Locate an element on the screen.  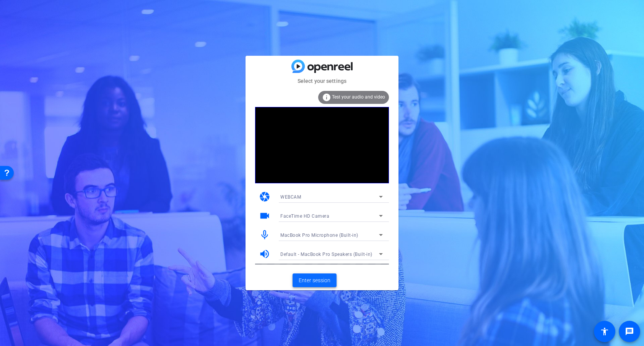
mat-icon: info is located at coordinates (327, 97).